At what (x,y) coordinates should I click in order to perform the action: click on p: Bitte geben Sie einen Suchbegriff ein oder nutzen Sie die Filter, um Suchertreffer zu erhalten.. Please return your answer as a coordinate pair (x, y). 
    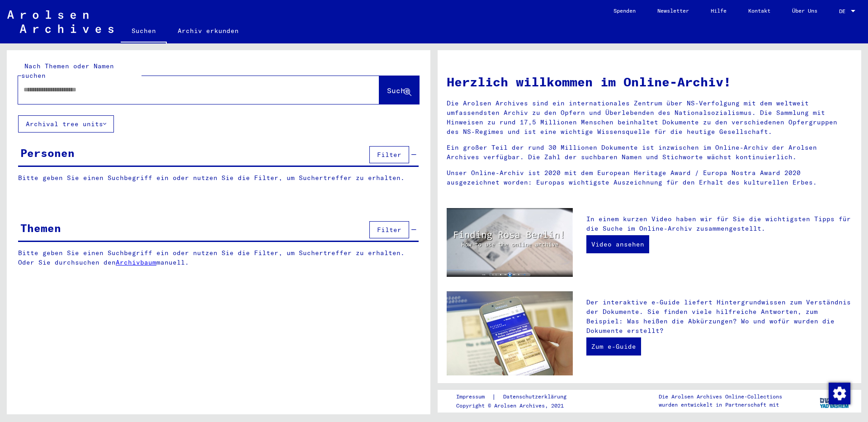
    Looking at the image, I should click on (219, 178).